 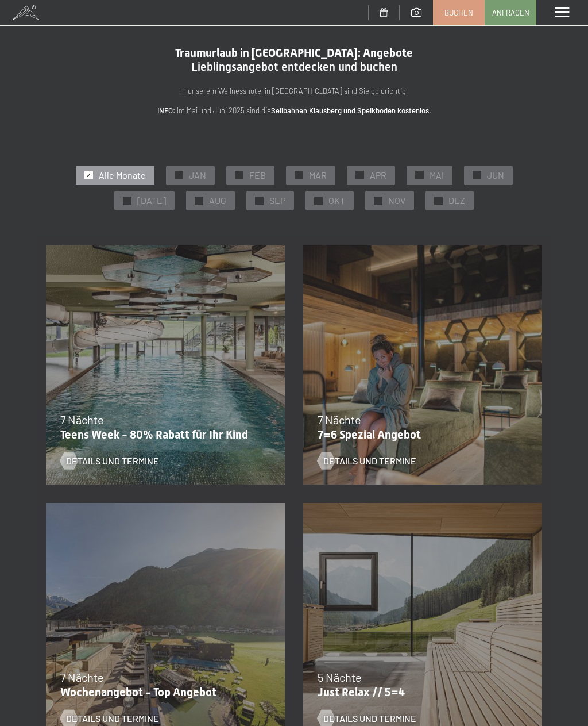 What do you see at coordinates (162, 435) in the screenshot?
I see `p: Teens Week - 80% Rabatt für Ihr Kind` at bounding box center [162, 435].